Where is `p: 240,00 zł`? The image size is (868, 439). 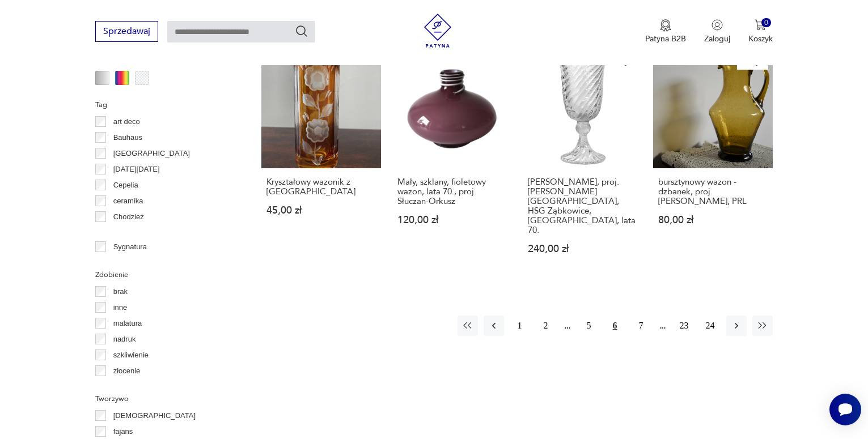
p: 240,00 zł is located at coordinates (582, 249).